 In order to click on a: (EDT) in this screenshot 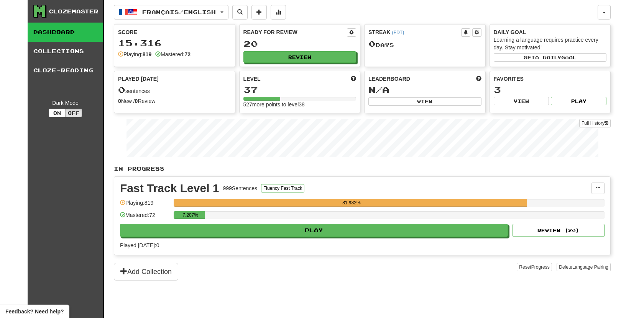, I will do `click(398, 32)`.